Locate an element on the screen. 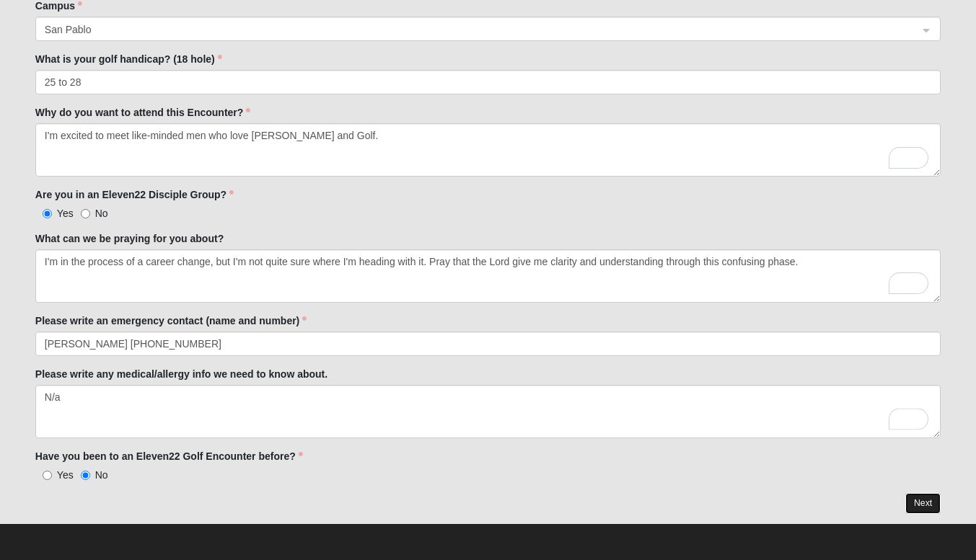  label: Please write an emergency contact (name and number) is located at coordinates (171, 321).